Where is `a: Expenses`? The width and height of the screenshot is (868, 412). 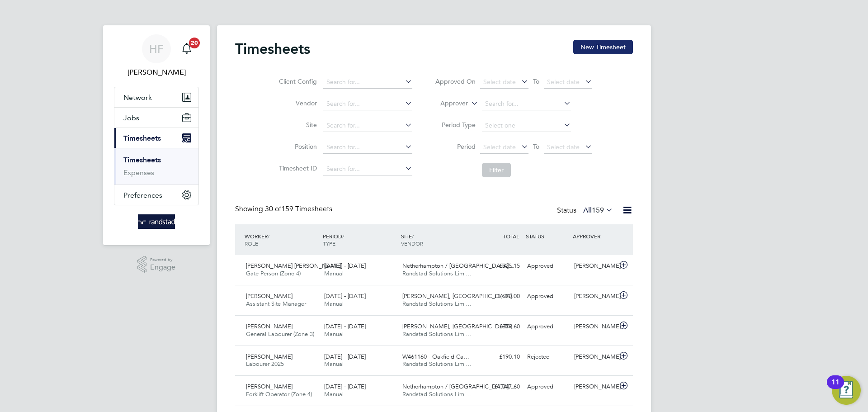
a: Expenses is located at coordinates (139, 172).